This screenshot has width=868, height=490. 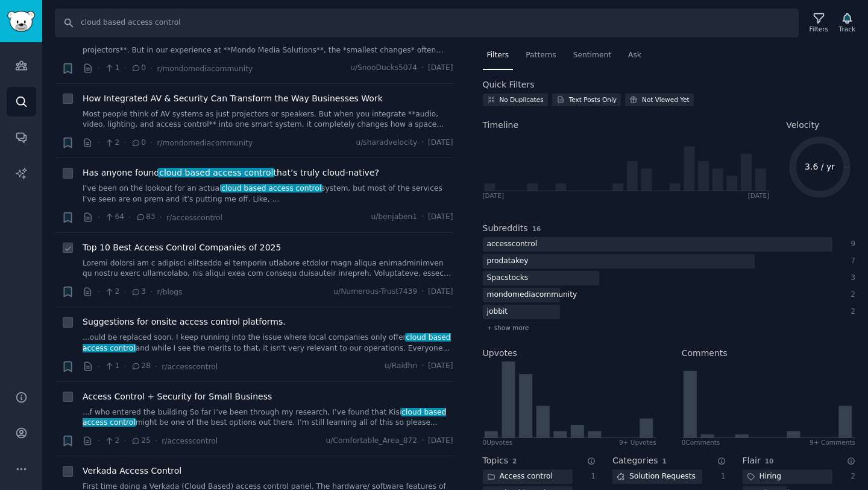 What do you see at coordinates (132, 471) in the screenshot?
I see `a: Verkada Access Control` at bounding box center [132, 471].